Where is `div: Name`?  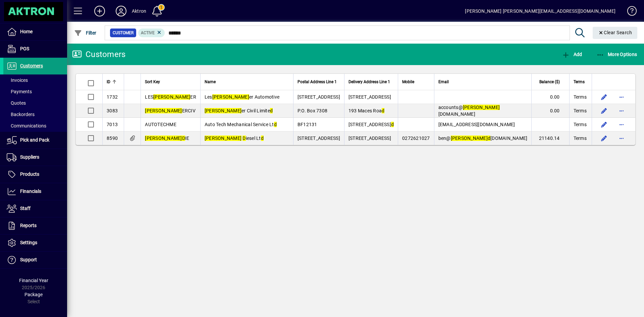
div: Name is located at coordinates (247, 82).